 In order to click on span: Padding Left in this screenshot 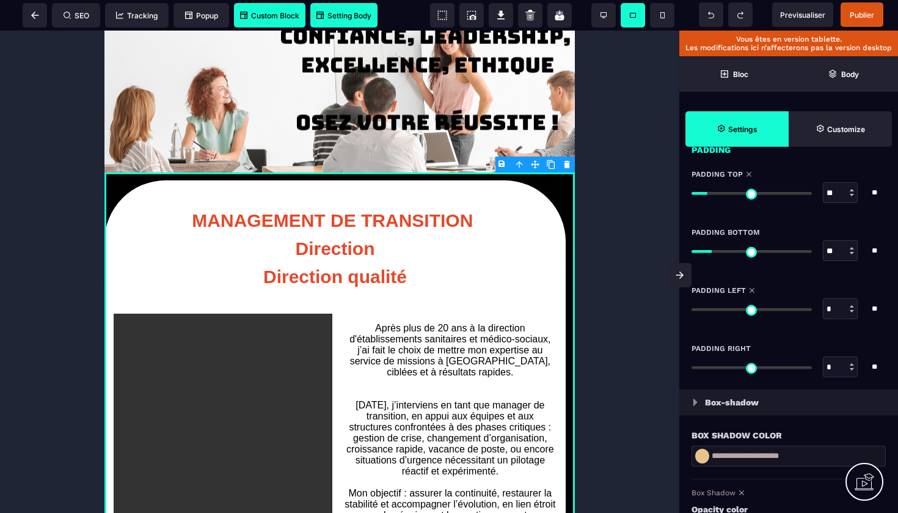, I will do `click(719, 290)`.